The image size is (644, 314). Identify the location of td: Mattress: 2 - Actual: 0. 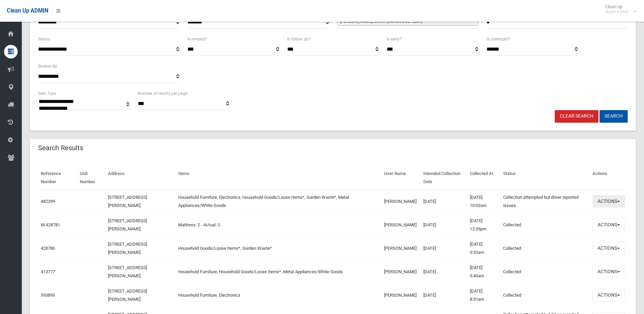
(279, 225).